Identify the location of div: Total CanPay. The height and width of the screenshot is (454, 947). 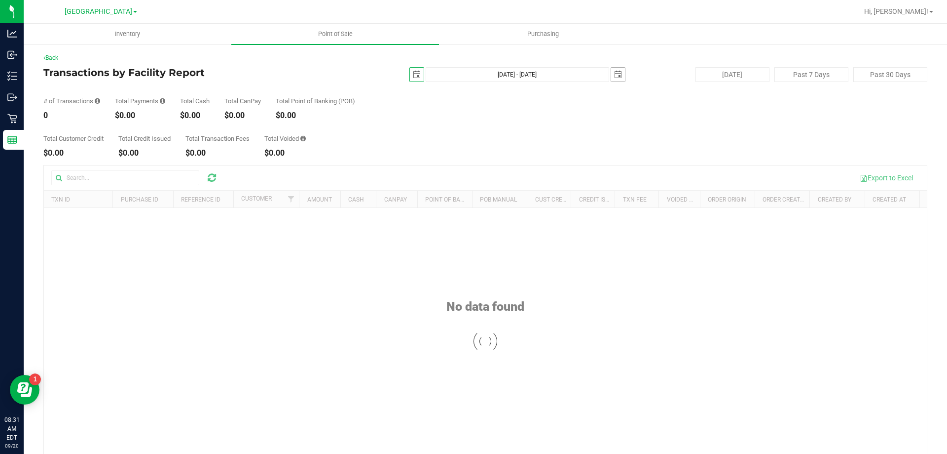
(243, 101).